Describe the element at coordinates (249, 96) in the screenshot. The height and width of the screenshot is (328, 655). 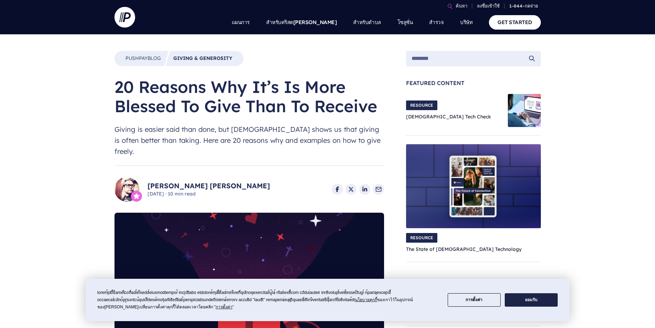
I see `h1: 20 Reasons Why It’s Is More Blessed To Give Than To Receive` at that location.